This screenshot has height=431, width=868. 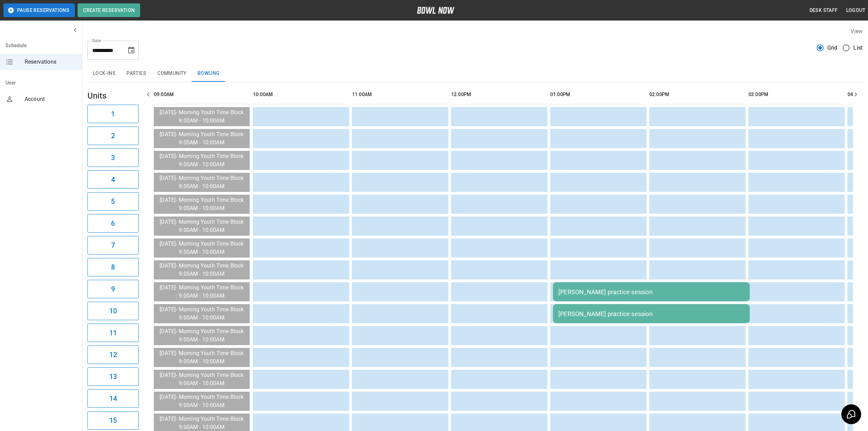 What do you see at coordinates (39, 10) in the screenshot?
I see `button: Pause Reservations` at bounding box center [39, 10].